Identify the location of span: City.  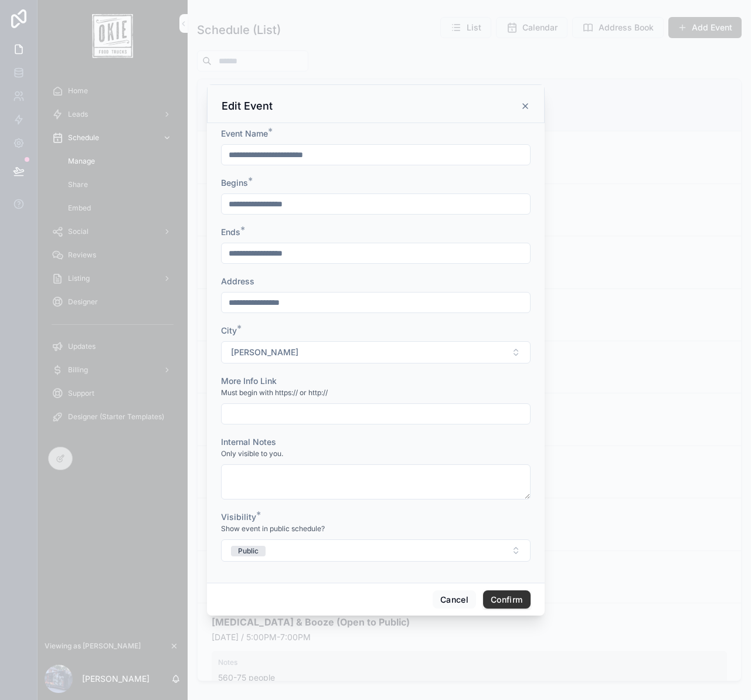
(229, 330).